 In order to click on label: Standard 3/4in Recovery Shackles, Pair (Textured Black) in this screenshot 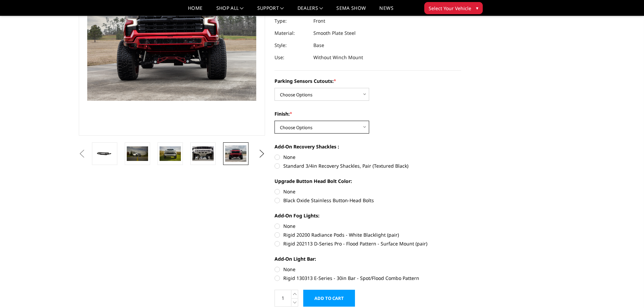, I will do `click(368, 166)`.